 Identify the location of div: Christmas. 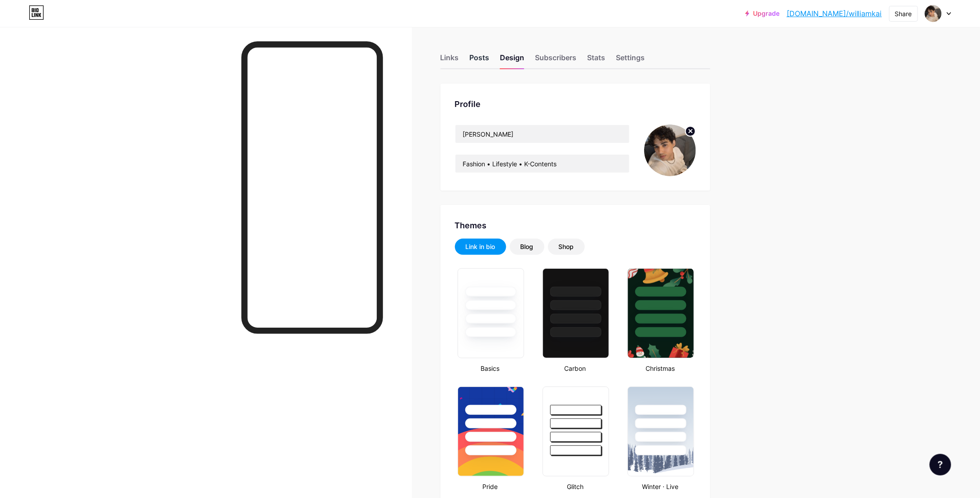
(660, 368).